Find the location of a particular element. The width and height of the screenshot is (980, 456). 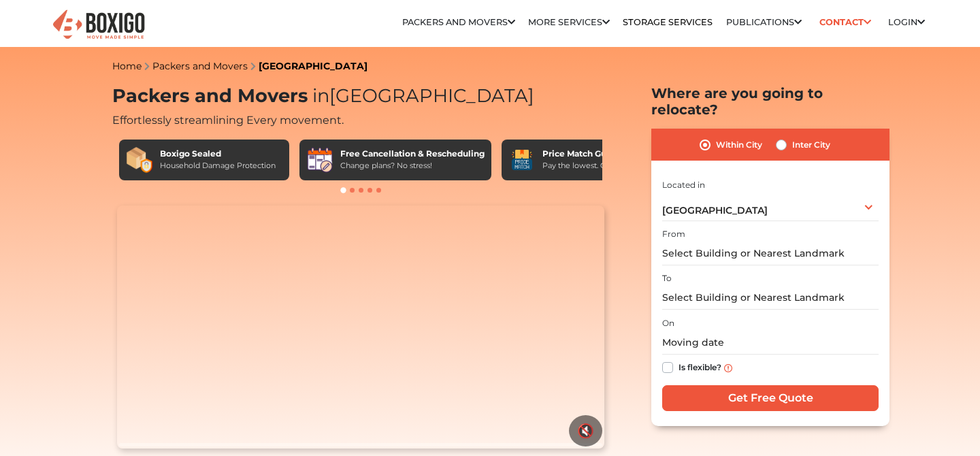

input: Get Free Quote is located at coordinates (770, 398).